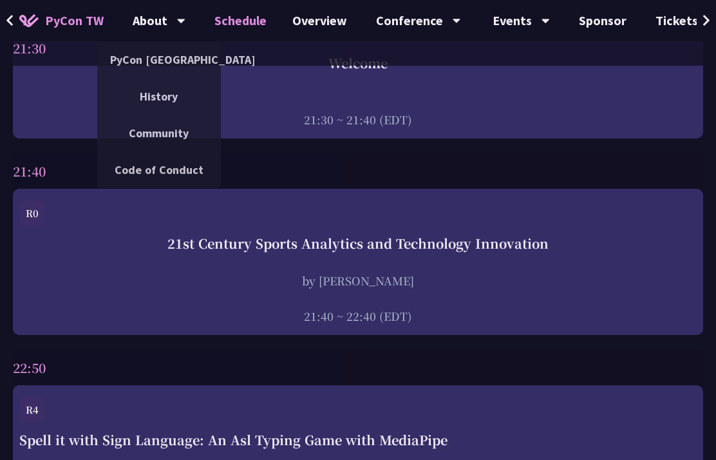 The width and height of the screenshot is (716, 460). Describe the element at coordinates (74, 21) in the screenshot. I see `span: PyCon TW` at that location.